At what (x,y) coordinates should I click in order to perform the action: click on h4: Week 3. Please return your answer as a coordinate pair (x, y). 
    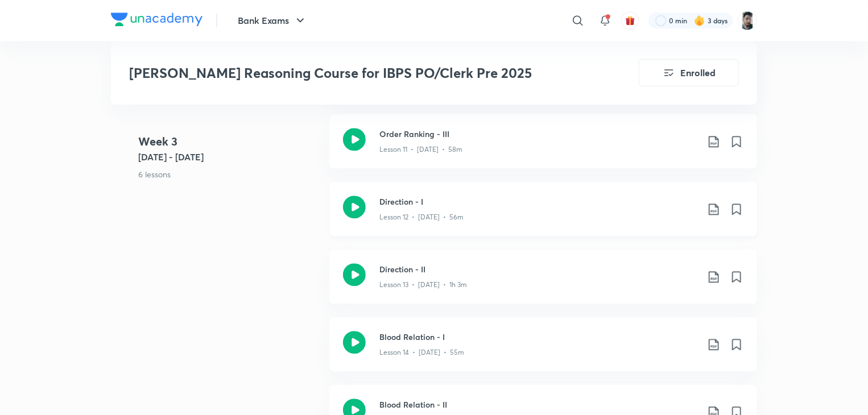
    Looking at the image, I should click on (229, 142).